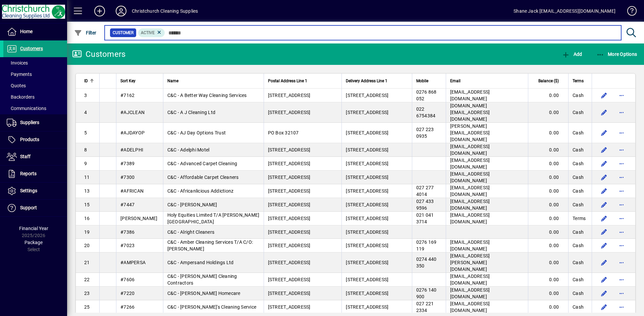 The image size is (644, 316). I want to click on span: 5, so click(85, 133).